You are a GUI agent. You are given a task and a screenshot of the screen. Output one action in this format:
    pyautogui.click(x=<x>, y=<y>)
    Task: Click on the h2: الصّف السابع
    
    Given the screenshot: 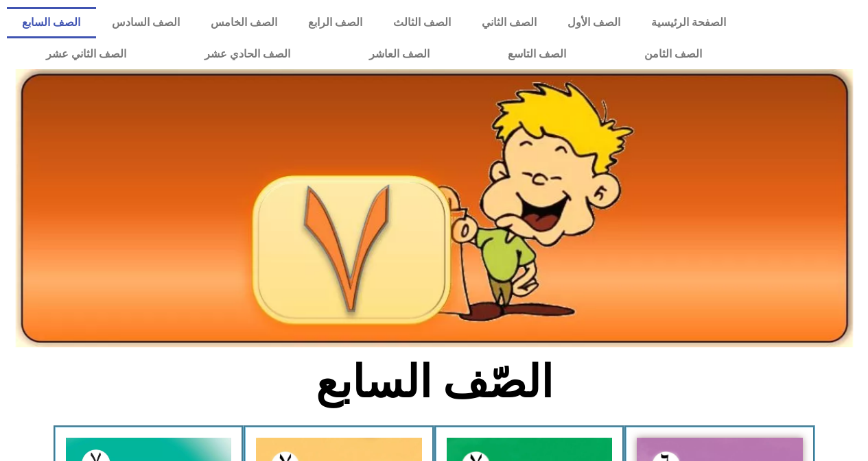 What is the action you would take?
    pyautogui.click(x=434, y=383)
    